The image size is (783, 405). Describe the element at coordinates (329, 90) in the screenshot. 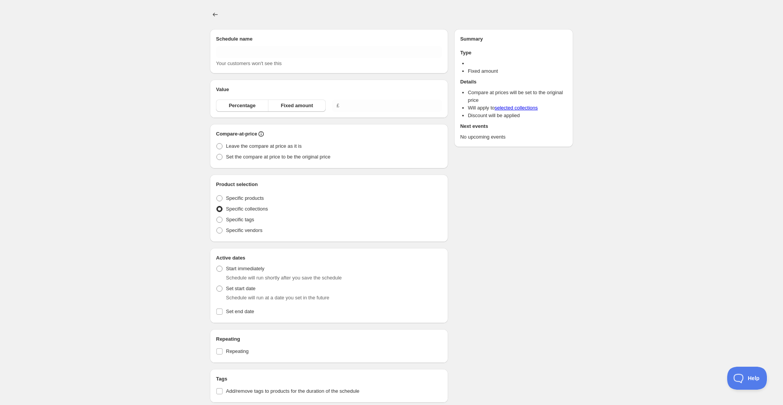

I see `h2: Value` at that location.